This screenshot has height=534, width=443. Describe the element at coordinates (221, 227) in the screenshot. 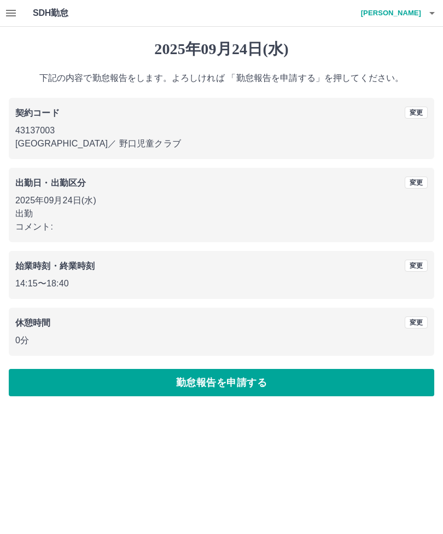

I see `p: コメント:` at that location.